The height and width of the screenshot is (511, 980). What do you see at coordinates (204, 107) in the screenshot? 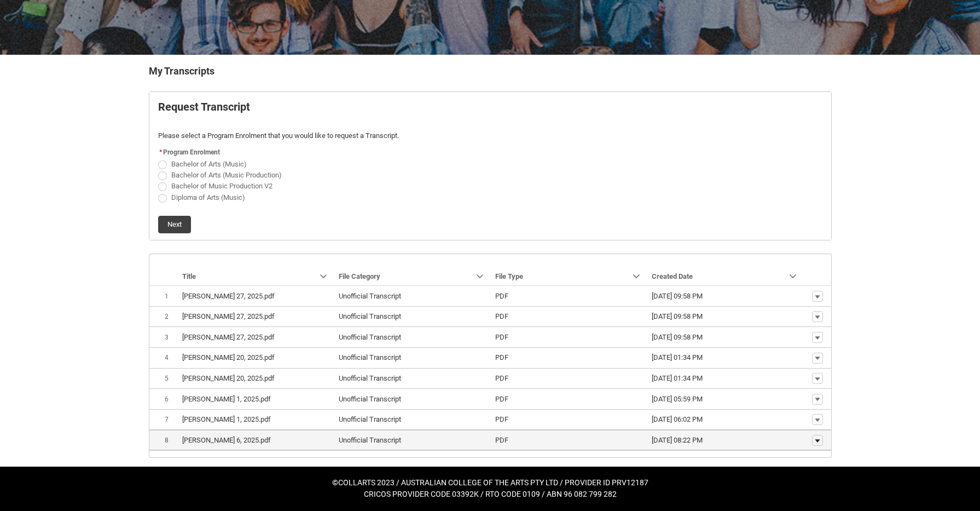
I see `b: Request Transcript` at bounding box center [204, 107].